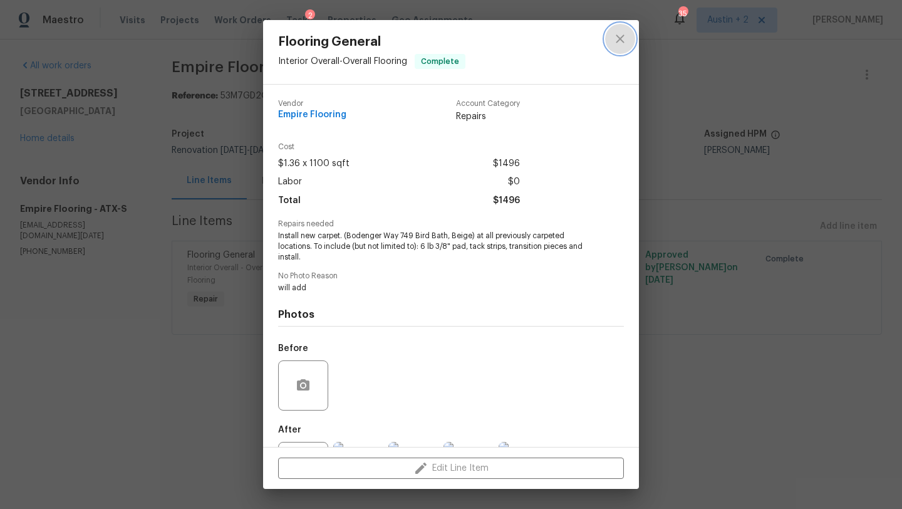 Image resolution: width=902 pixels, height=509 pixels. What do you see at coordinates (434, 288) in the screenshot?
I see `span: will add` at bounding box center [434, 288].